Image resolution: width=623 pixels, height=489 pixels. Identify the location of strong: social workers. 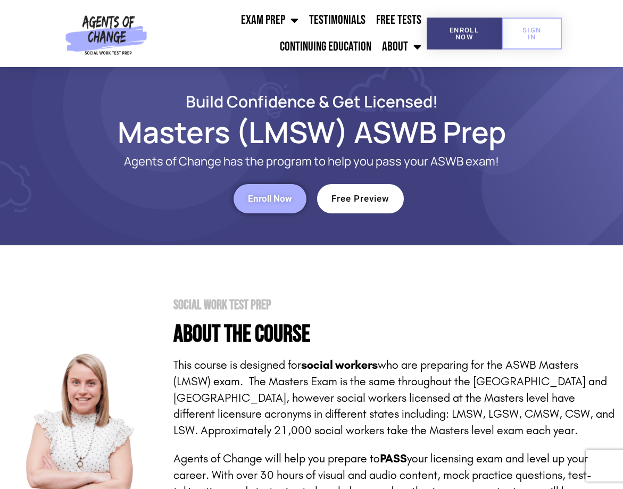
(339, 365).